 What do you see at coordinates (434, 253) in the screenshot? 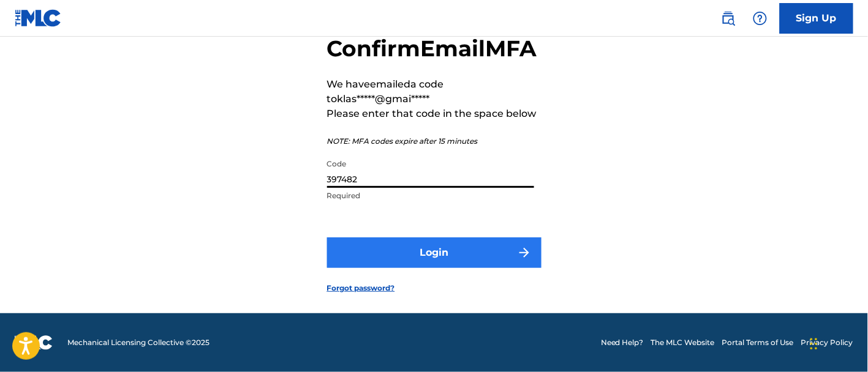
I see `button: Login` at bounding box center [434, 253].